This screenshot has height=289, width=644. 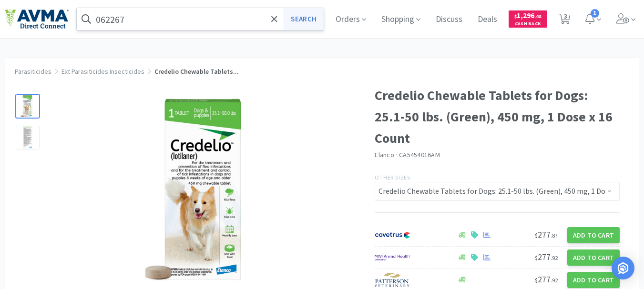 What do you see at coordinates (449, 20) in the screenshot?
I see `a: Discuss` at bounding box center [449, 20].